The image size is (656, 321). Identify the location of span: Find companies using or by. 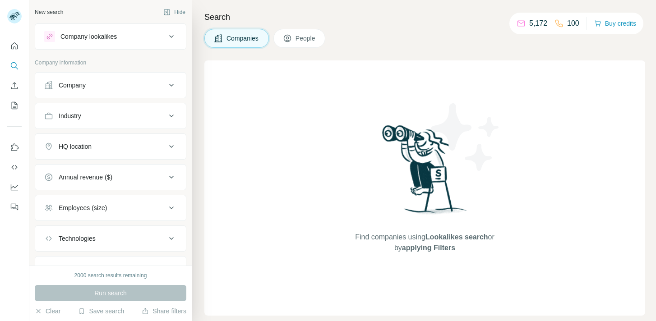
(425, 243).